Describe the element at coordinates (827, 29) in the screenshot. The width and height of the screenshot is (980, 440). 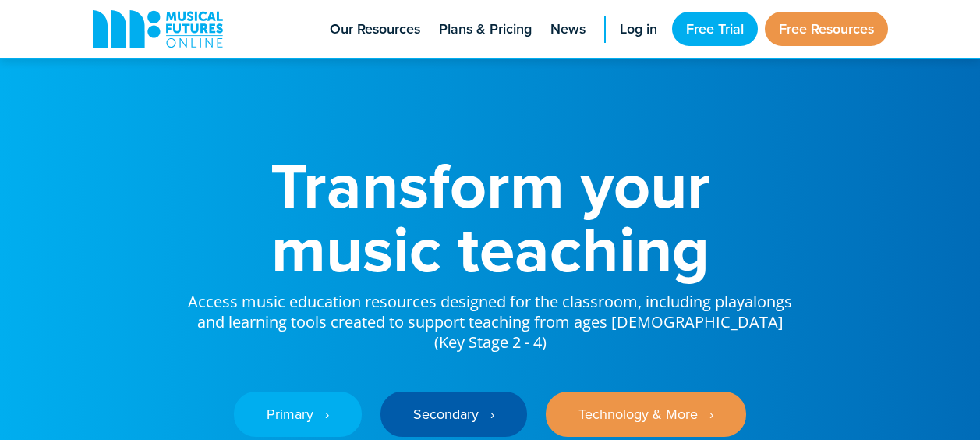
I see `a: Free Resources` at that location.